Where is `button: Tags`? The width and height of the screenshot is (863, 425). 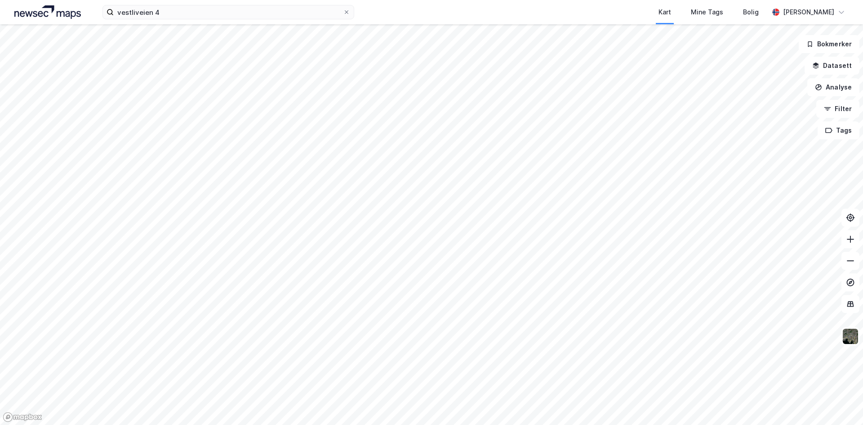 button: Tags is located at coordinates (838, 130).